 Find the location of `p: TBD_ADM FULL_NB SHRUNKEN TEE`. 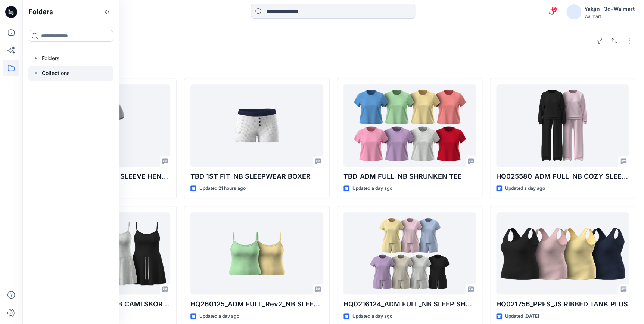

p: TBD_ADM FULL_NB SHRUNKEN TEE is located at coordinates (410, 176).